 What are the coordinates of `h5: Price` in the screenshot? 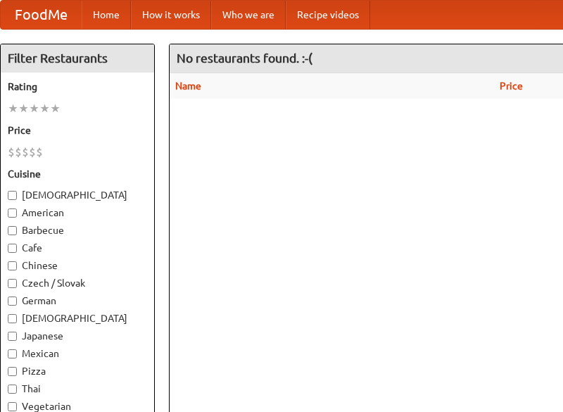 It's located at (77, 130).